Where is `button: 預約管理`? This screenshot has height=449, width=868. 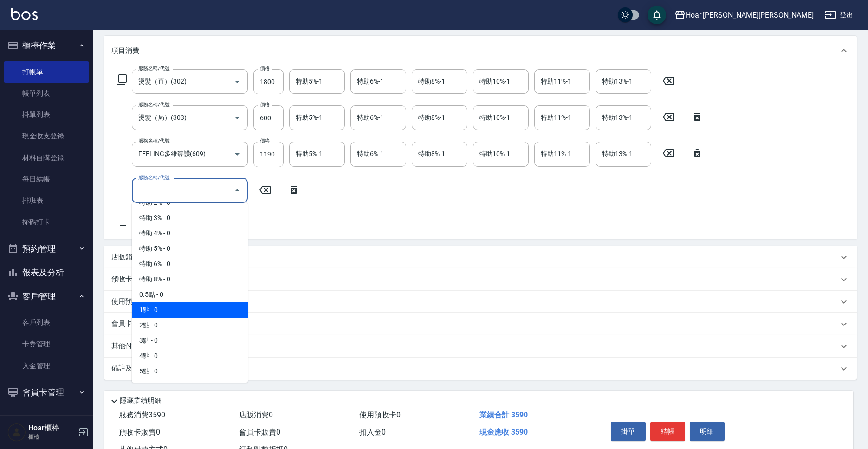
button: 預約管理 is located at coordinates (46, 249).